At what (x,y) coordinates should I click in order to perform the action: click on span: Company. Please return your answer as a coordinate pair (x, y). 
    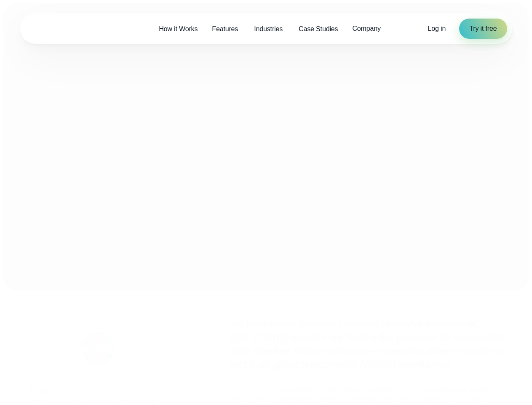
    Looking at the image, I should click on (366, 28).